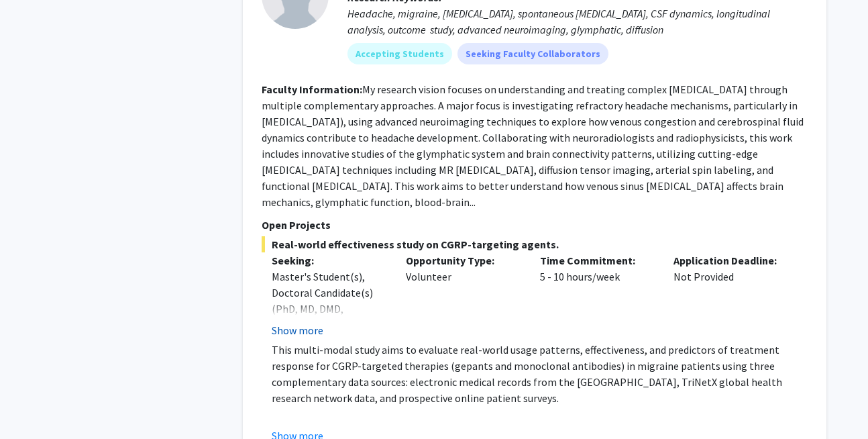 This screenshot has width=868, height=439. Describe the element at coordinates (534, 244) in the screenshot. I see `span: Real-world effectiveness study on CGRP-targeting agents.` at that location.